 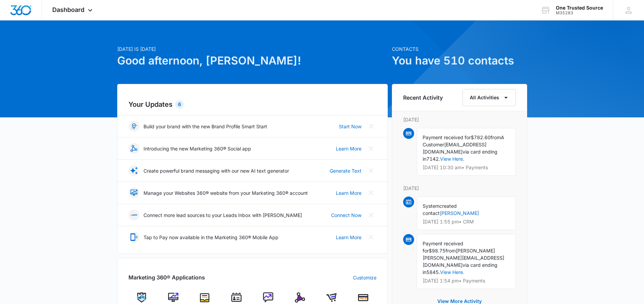 I want to click on h2: Your Updates, so click(x=252, y=104).